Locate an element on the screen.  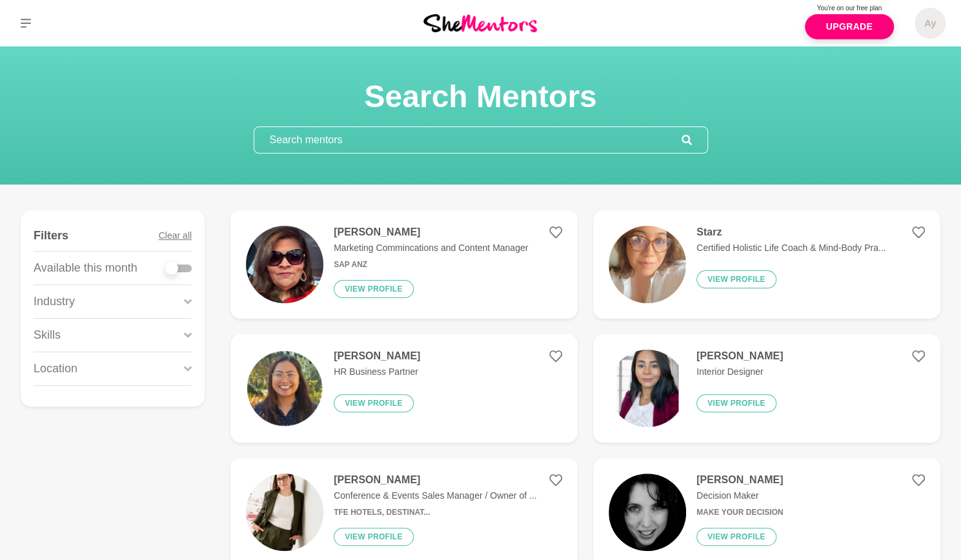
p: Industry is located at coordinates (54, 301).